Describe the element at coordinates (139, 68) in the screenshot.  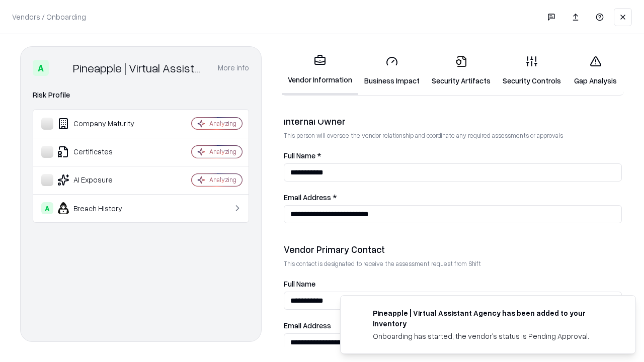
I see `div: Pineapple | Virtual Assistant Agency` at that location.